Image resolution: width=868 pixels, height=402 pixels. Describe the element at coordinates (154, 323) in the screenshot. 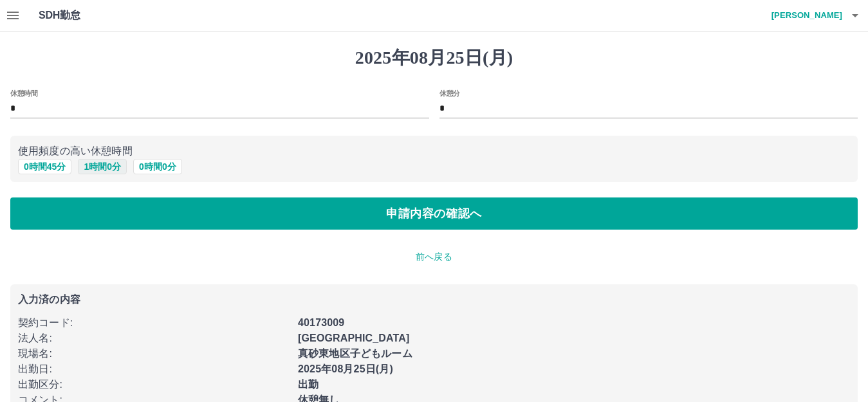

I see `p: 契約コード :` at that location.